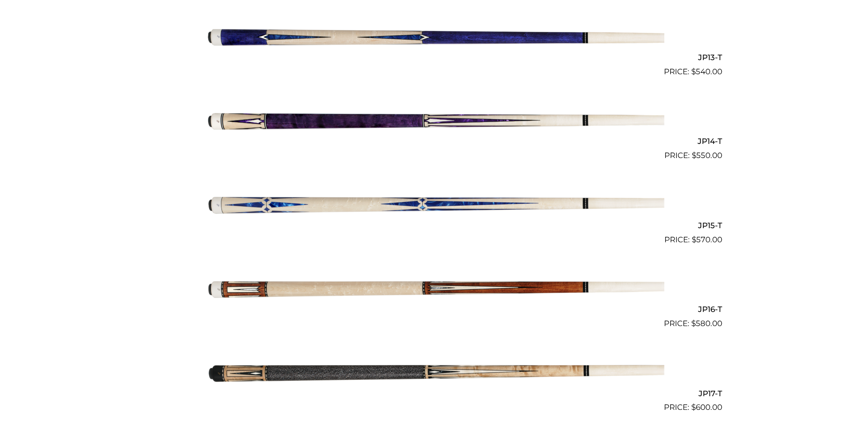  I want to click on a: JP16-T $580.00, so click(434, 290).